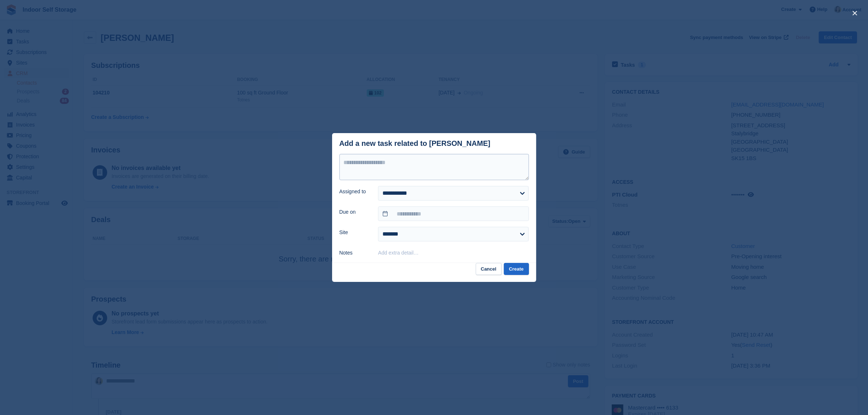  What do you see at coordinates (854, 13) in the screenshot?
I see `button: close` at bounding box center [854, 13].